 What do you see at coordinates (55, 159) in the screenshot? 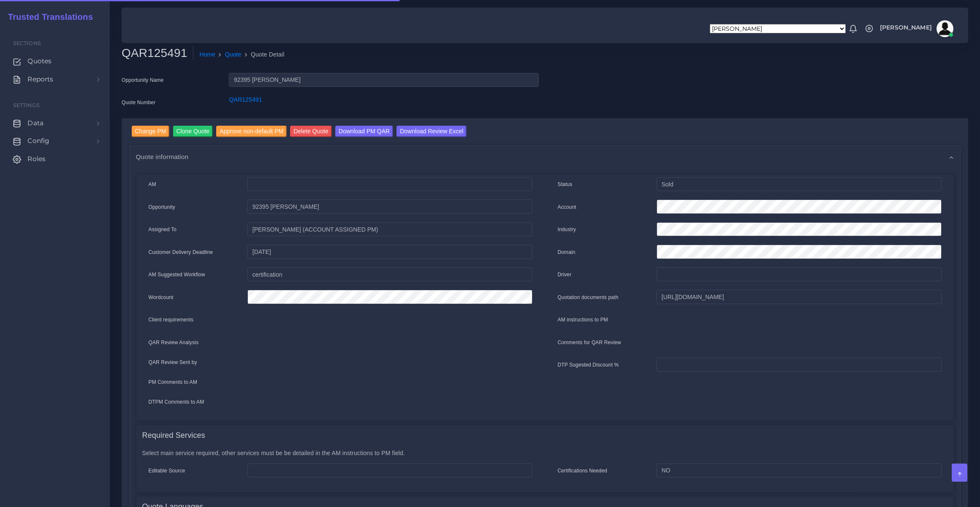
I see `a: Roles` at bounding box center [55, 159].